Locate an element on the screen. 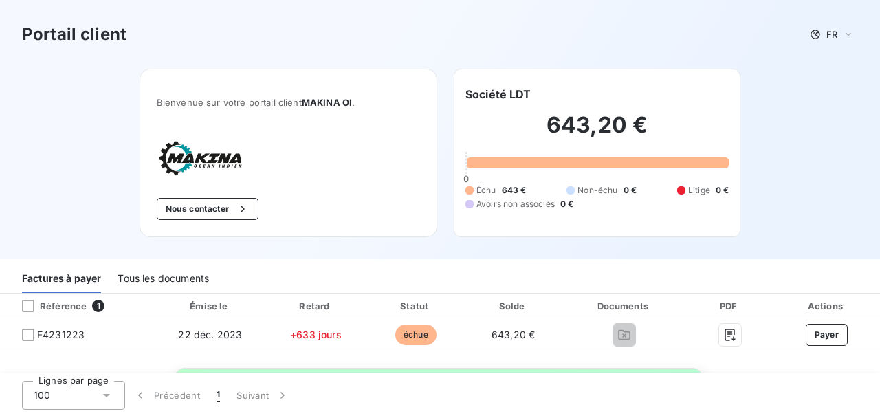 This screenshot has width=880, height=418. span: Litige is located at coordinates (699, 190).